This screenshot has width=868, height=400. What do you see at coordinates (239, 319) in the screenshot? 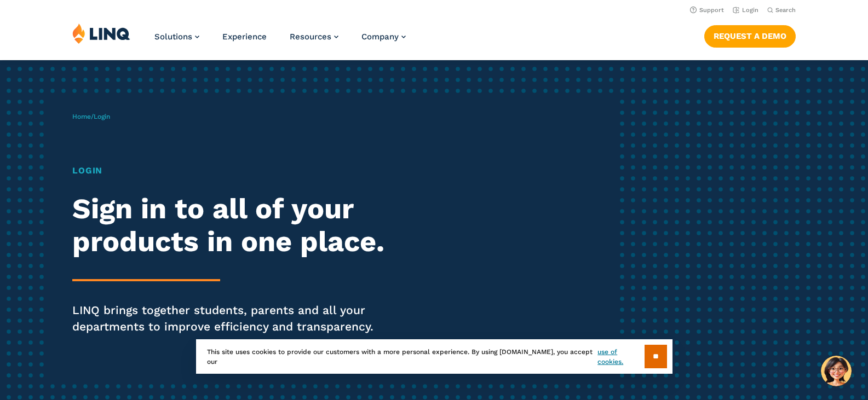
I see `p: LINQ brings together students, parents and all your departments to improve efficiency and transpa...` at bounding box center [239, 319].